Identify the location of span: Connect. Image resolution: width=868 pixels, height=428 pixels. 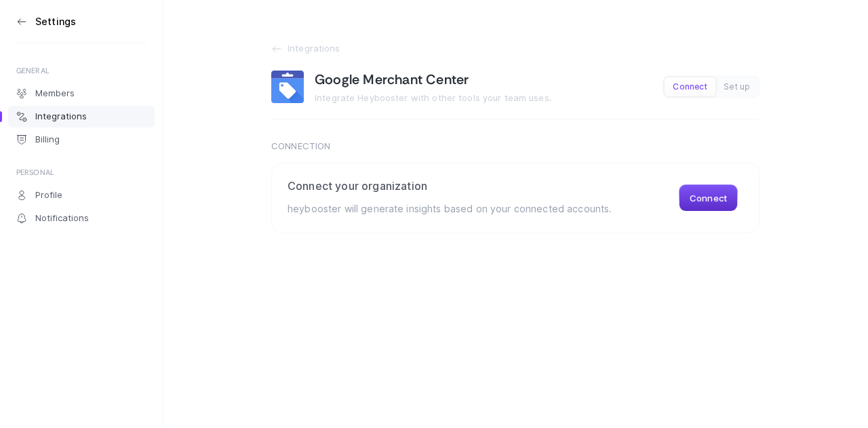
(690, 86).